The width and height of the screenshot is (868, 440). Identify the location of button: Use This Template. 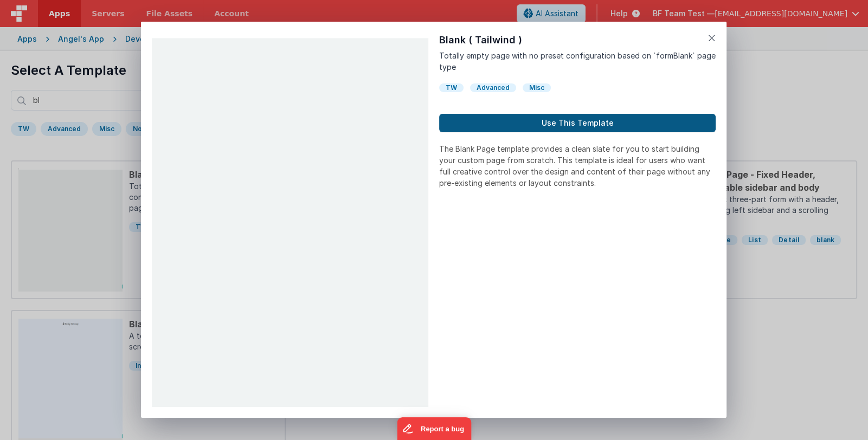
(577, 123).